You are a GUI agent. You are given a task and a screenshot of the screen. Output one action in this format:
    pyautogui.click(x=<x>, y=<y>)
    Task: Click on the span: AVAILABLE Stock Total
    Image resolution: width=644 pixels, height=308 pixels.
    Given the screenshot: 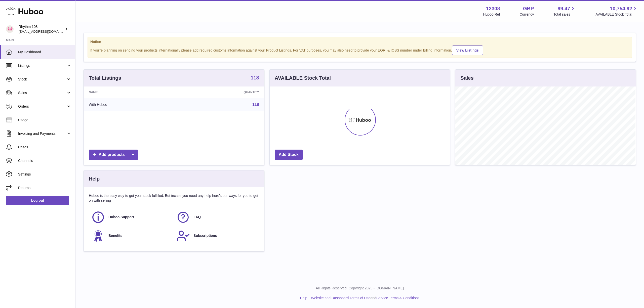 What is the action you would take?
    pyautogui.click(x=617, y=14)
    